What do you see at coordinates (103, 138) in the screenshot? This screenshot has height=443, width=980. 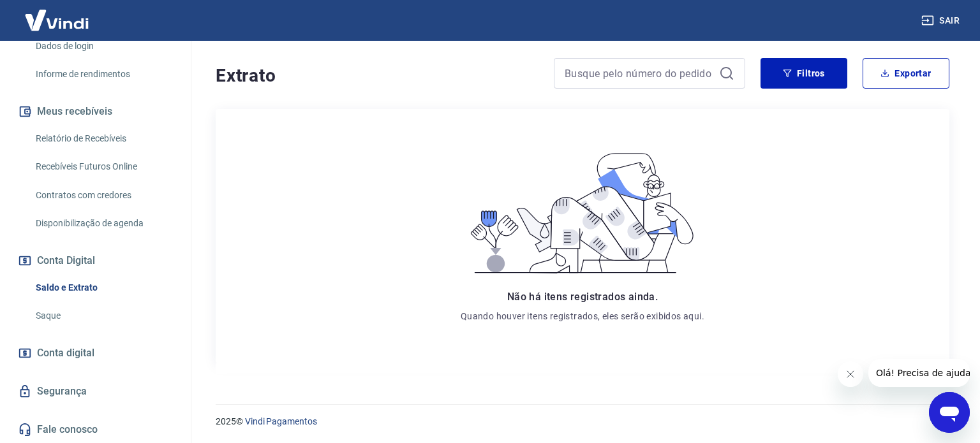 I see `a: Relatório de Recebíveis` at bounding box center [103, 138].